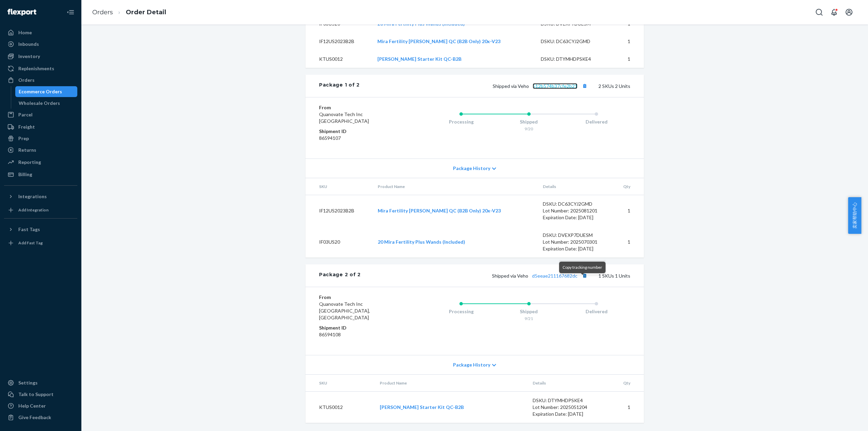  Describe the element at coordinates (40, 394) in the screenshot. I see `a: Talk to Support` at that location.